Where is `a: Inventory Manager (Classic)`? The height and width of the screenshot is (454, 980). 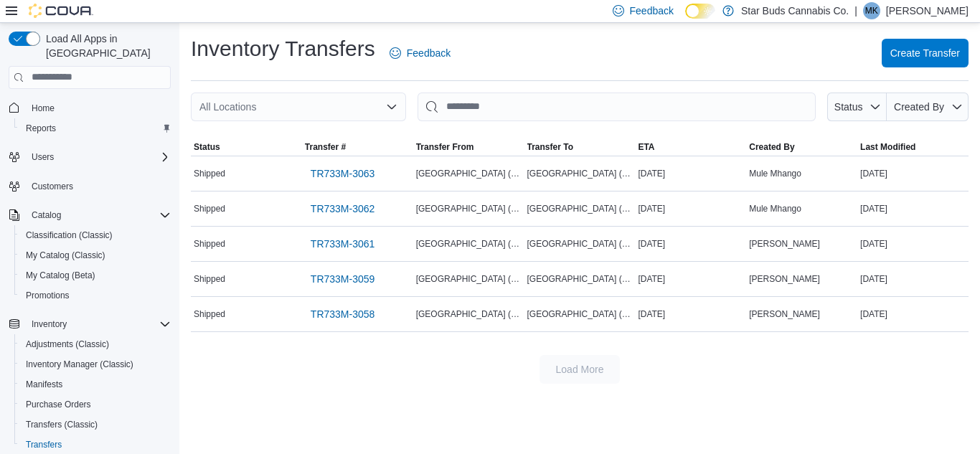 a: Inventory Manager (Classic) is located at coordinates (80, 365).